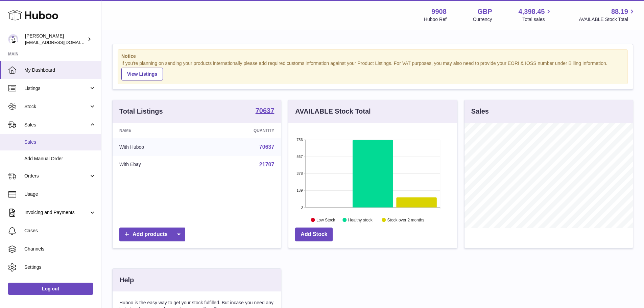  What do you see at coordinates (314, 234) in the screenshot?
I see `a: Add Stock` at bounding box center [314, 234].